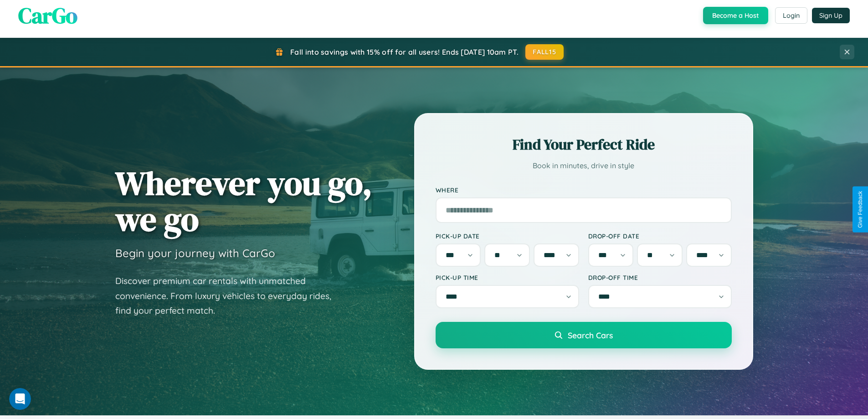  What do you see at coordinates (507, 277) in the screenshot?
I see `label: Pick-up Time` at bounding box center [507, 277].